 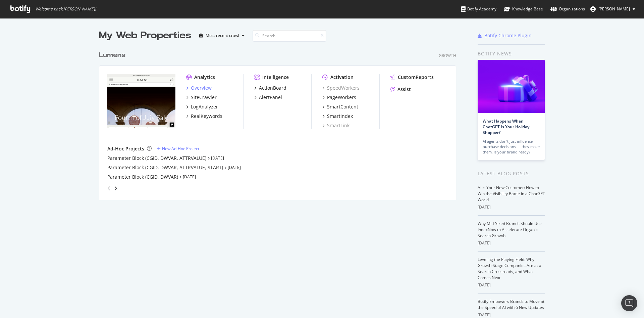 What do you see at coordinates (338, 116) in the screenshot?
I see `a: SmartIndex` at bounding box center [338, 116].